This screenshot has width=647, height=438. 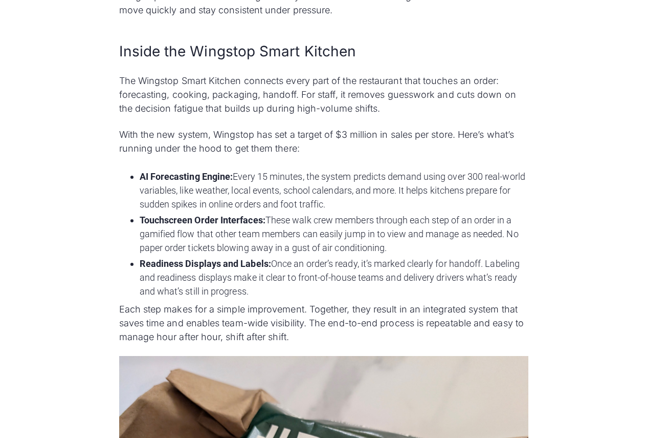 I want to click on strong: Touchscreen Order Interfaces:, so click(x=203, y=220).